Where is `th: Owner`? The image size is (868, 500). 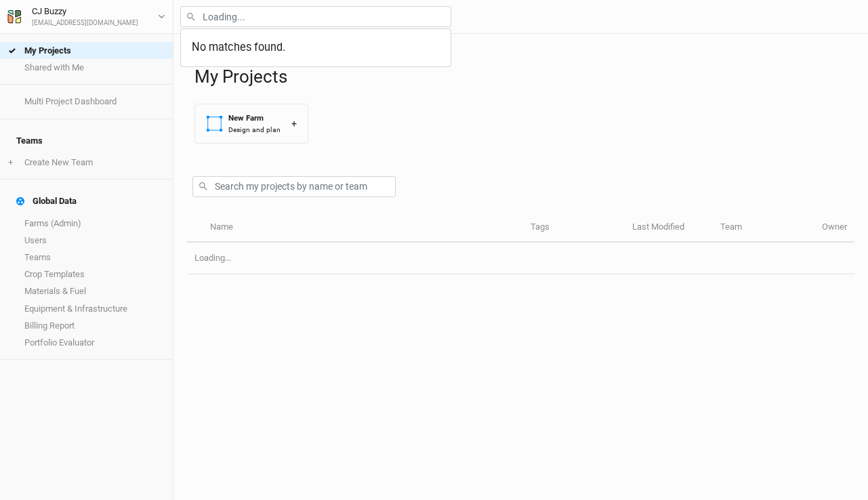
th: Owner is located at coordinates (834, 228).